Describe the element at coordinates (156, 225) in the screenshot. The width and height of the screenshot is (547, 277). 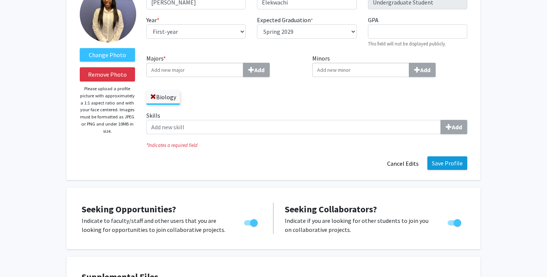
I see `p: Indicate to faculty/staff and other users that you are looking for opportunities to join collabor...` at that location.